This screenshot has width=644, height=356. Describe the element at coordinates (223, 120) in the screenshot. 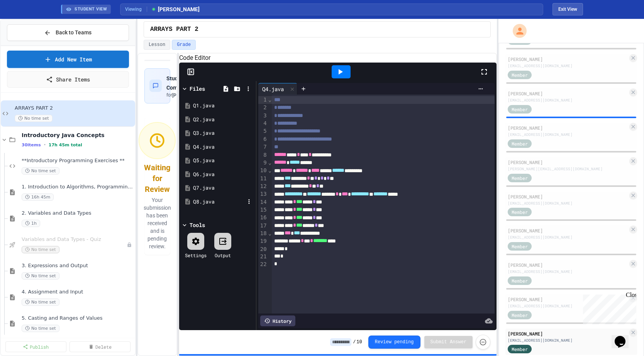

I see `div: Q2.java` at that location.